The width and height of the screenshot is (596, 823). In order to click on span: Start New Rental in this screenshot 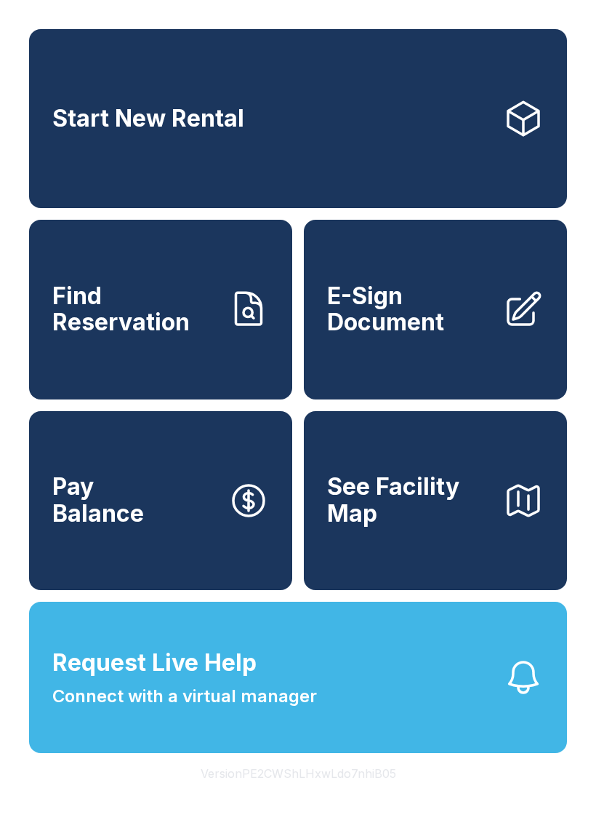, I will do `click(148, 119)`.